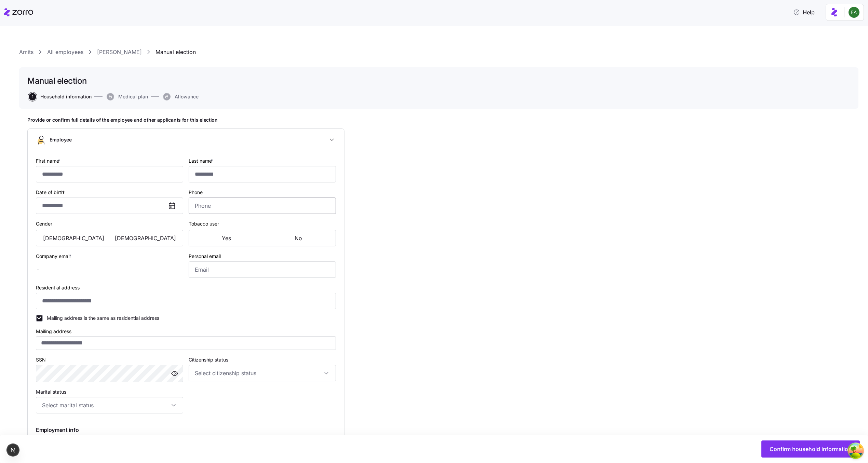 Image resolution: width=868 pixels, height=463 pixels. I want to click on button: Confirm household information, so click(810, 449).